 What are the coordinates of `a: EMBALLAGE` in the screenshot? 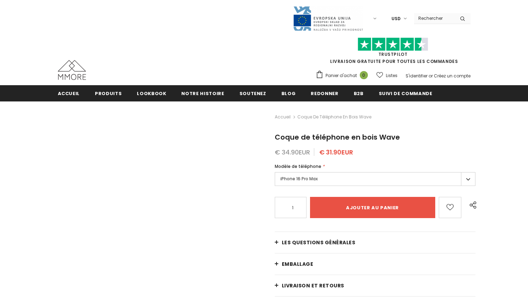 It's located at (376, 264).